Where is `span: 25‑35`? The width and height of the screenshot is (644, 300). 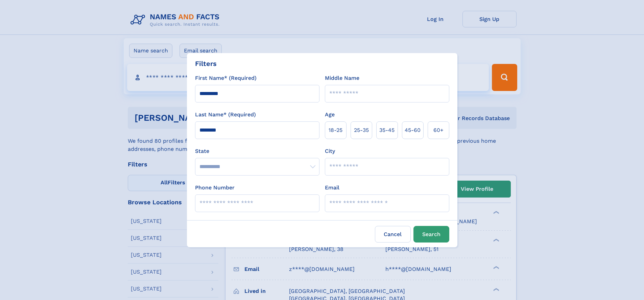 span: 25‑35 is located at coordinates (361, 130).